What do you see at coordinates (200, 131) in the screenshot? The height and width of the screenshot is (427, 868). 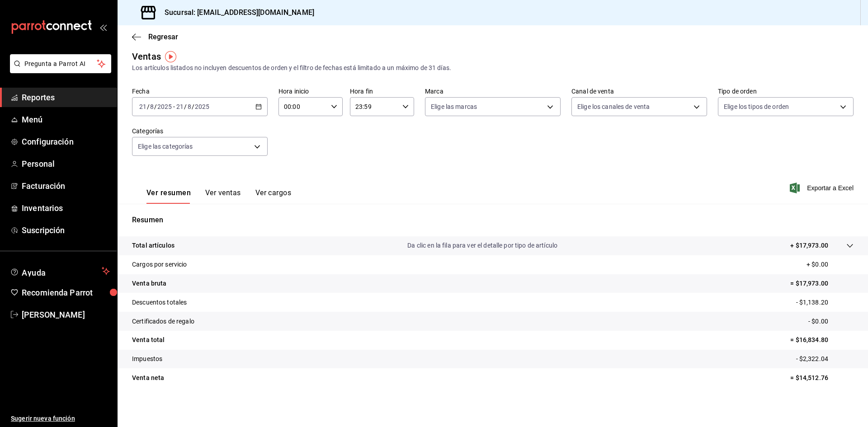 I see `label: Categorías` at bounding box center [200, 131].